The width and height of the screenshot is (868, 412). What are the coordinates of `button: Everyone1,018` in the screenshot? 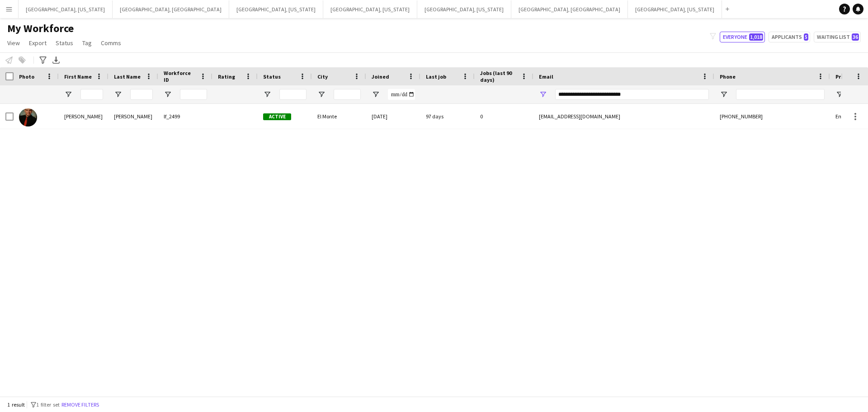 It's located at (742, 37).